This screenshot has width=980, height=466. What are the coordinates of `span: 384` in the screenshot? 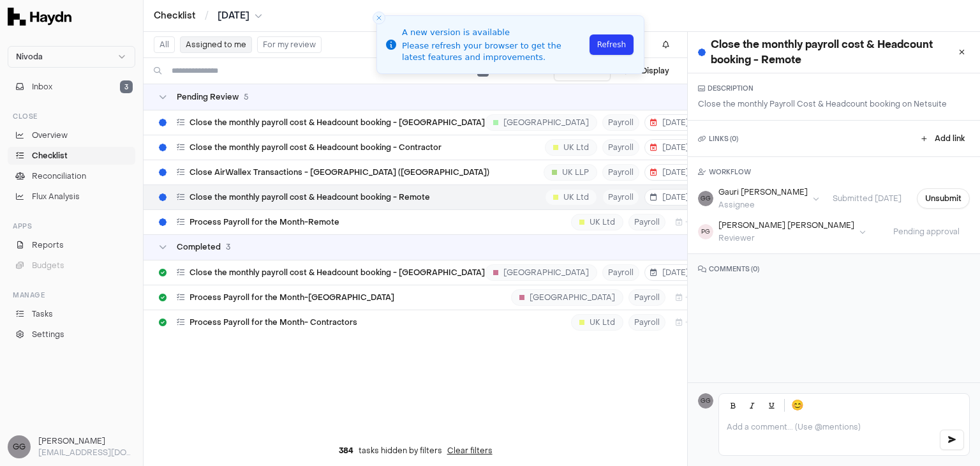 It's located at (346, 450).